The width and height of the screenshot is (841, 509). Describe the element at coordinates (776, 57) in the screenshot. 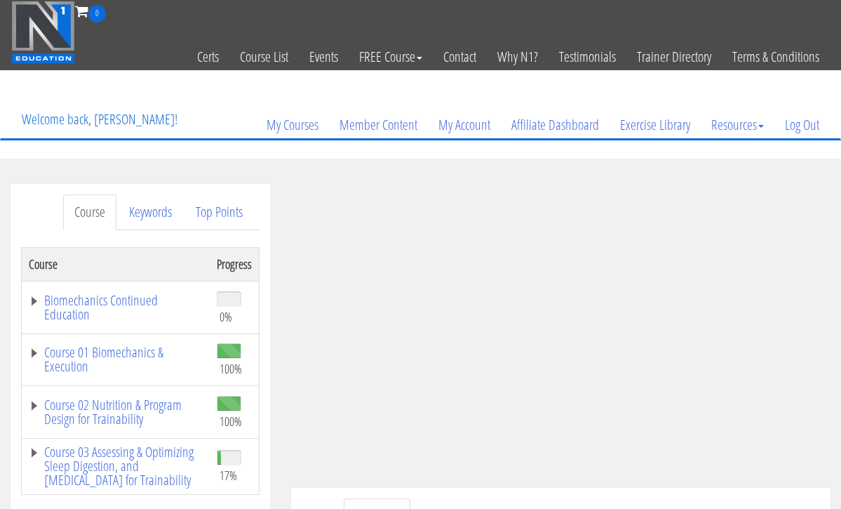

I see `a: Terms & Conditions` at that location.